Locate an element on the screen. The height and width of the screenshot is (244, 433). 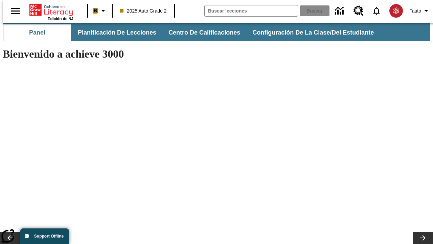
span: 2025 Auto Grade 2 is located at coordinates (144, 11).